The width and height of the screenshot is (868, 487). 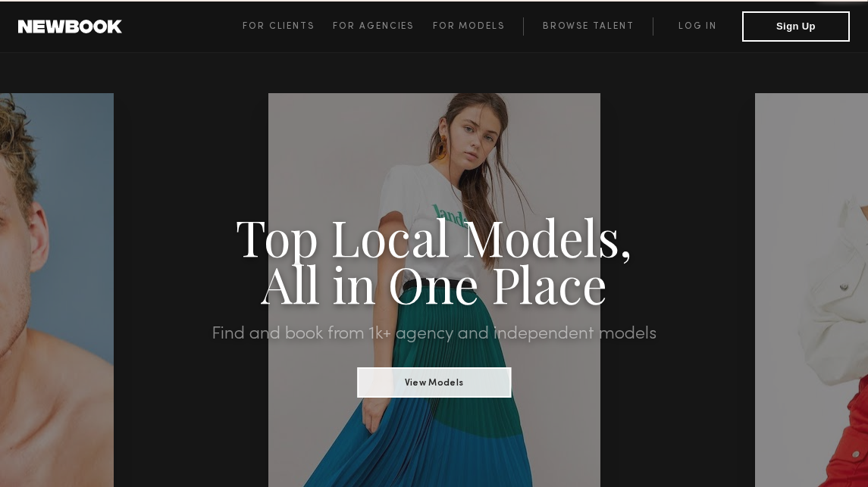 What do you see at coordinates (287, 27) in the screenshot?
I see `a: For Clients` at bounding box center [287, 27].